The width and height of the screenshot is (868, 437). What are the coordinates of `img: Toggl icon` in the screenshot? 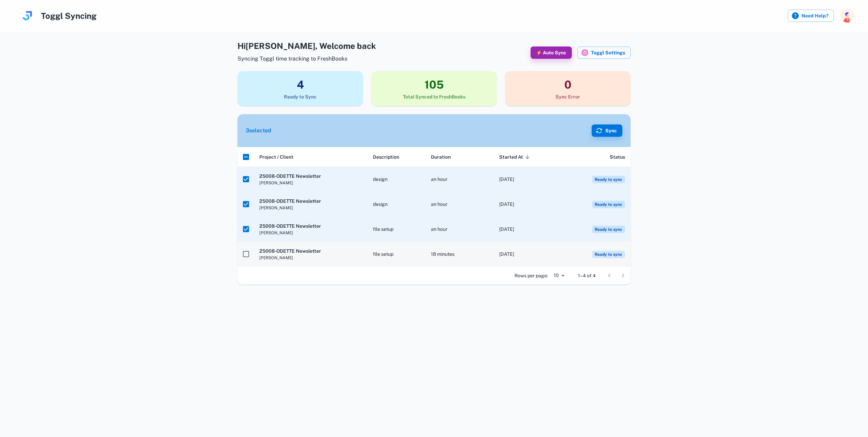 It's located at (585, 52).